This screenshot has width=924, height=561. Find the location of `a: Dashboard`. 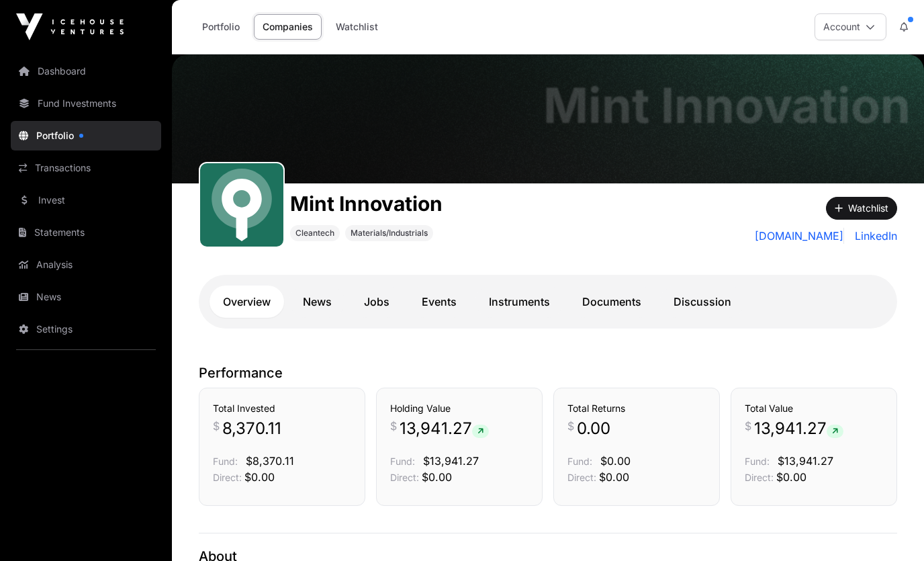

a: Dashboard is located at coordinates (86, 71).